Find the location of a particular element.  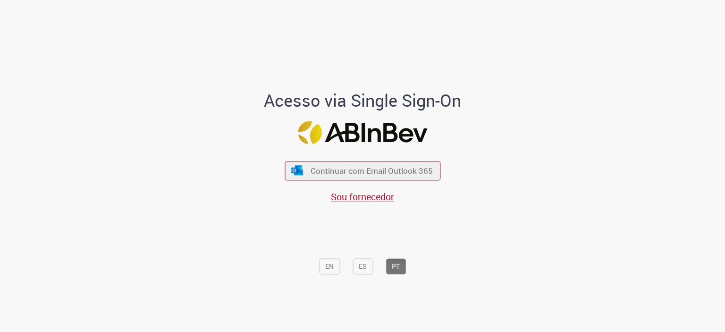

button: ES is located at coordinates (363, 267).